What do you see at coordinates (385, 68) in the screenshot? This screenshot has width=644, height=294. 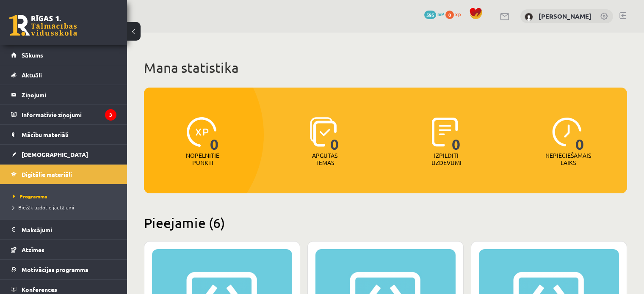 I see `h1: Mana statistika` at bounding box center [385, 68].